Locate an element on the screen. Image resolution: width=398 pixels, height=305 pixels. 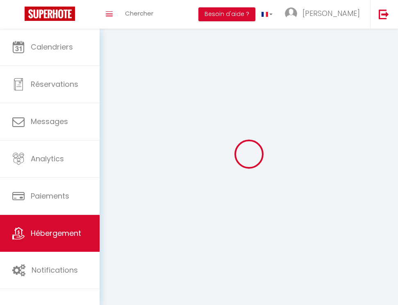
span: Analytics is located at coordinates (47, 159).